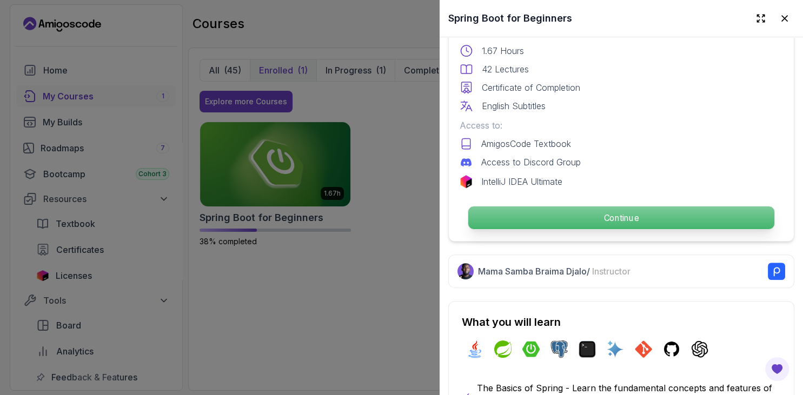 The height and width of the screenshot is (395, 803). What do you see at coordinates (514, 106) in the screenshot?
I see `p: English Subtitles` at bounding box center [514, 106].